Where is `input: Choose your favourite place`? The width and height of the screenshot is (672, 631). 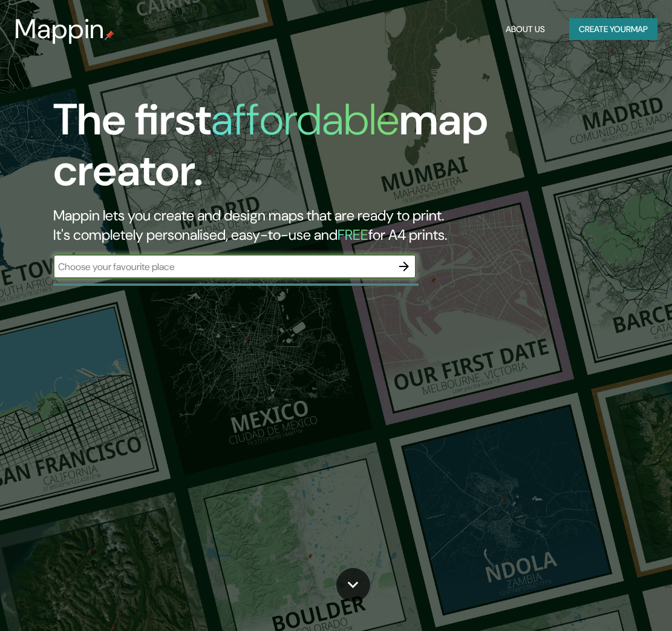
input: Choose your favourite place is located at coordinates (222, 266).